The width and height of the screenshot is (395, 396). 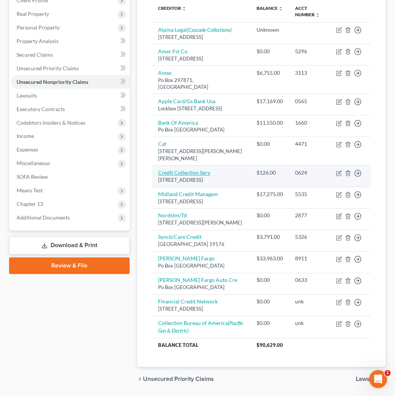 I want to click on i: (Pacific Gas & Electric), so click(x=201, y=327).